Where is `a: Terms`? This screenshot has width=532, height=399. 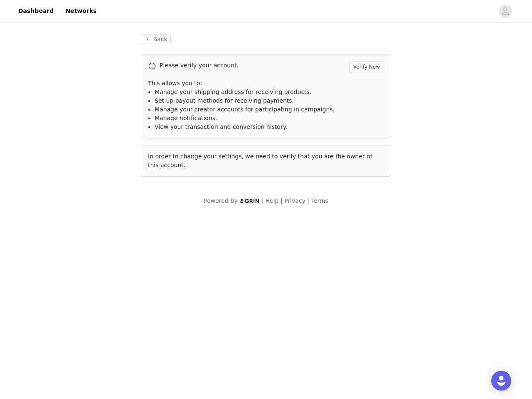 a: Terms is located at coordinates (319, 201).